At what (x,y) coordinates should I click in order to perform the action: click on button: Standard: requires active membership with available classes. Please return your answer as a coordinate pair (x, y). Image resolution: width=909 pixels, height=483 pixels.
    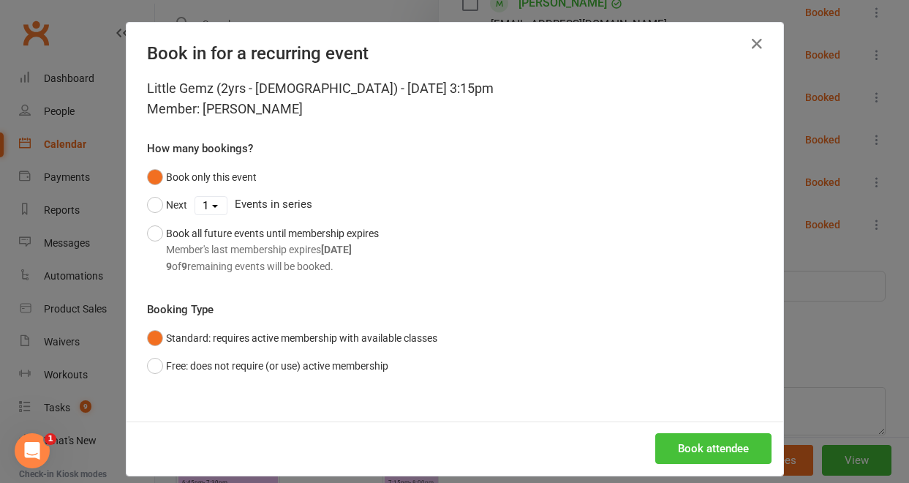
    Looking at the image, I should click on (292, 338).